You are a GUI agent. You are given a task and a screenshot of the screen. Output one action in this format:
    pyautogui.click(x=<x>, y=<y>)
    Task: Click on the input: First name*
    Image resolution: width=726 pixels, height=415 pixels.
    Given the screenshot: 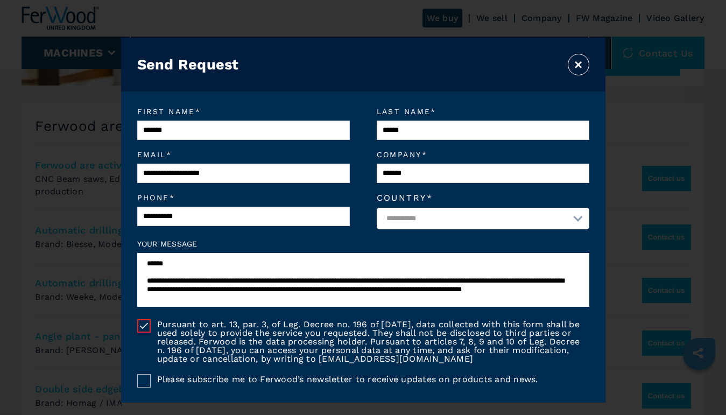 What is the action you would take?
    pyautogui.click(x=243, y=130)
    